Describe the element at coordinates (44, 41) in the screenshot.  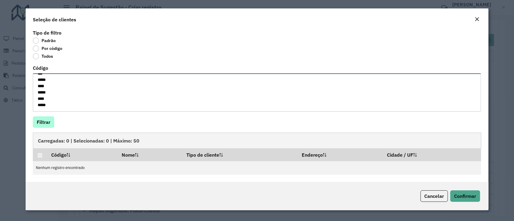
I see `label: Padrão` at that location.